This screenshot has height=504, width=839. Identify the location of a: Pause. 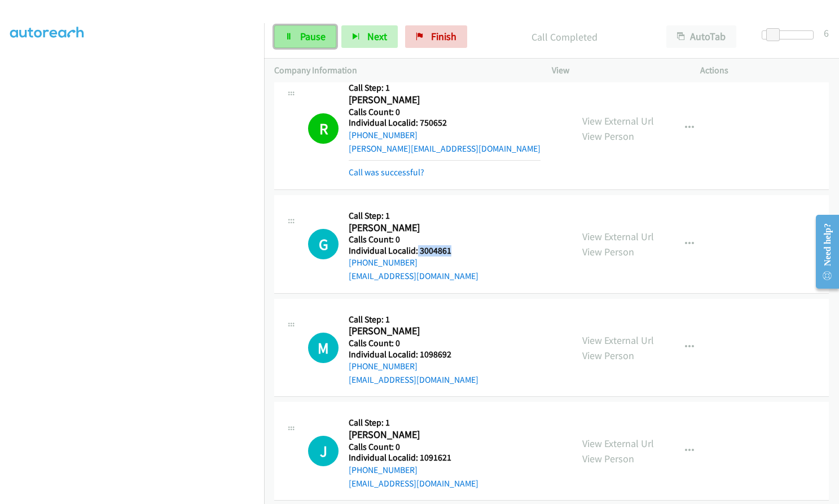
(305, 37).